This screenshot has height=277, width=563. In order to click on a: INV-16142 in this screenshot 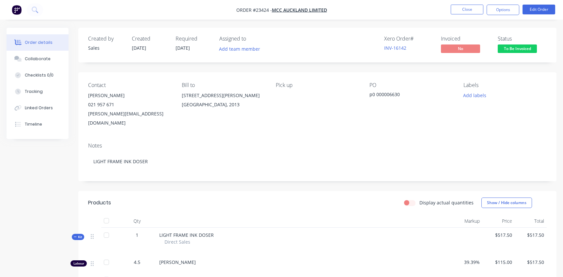, I will do `click(395, 48)`.